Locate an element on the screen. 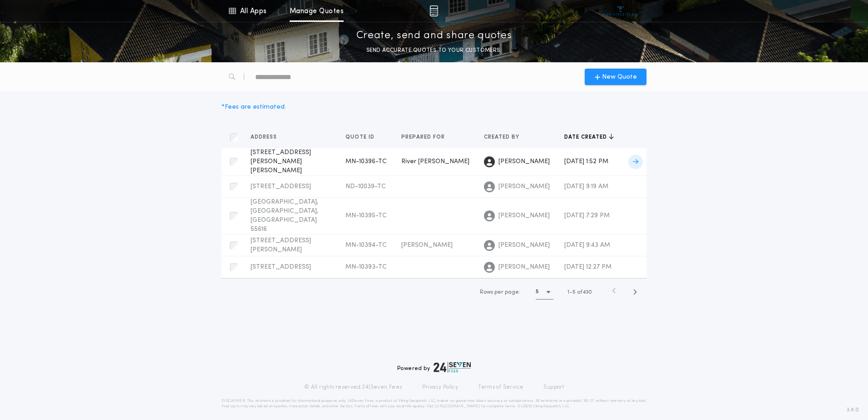 The width and height of the screenshot is (868, 420). span: ND-10039-TC is located at coordinates (366, 186).